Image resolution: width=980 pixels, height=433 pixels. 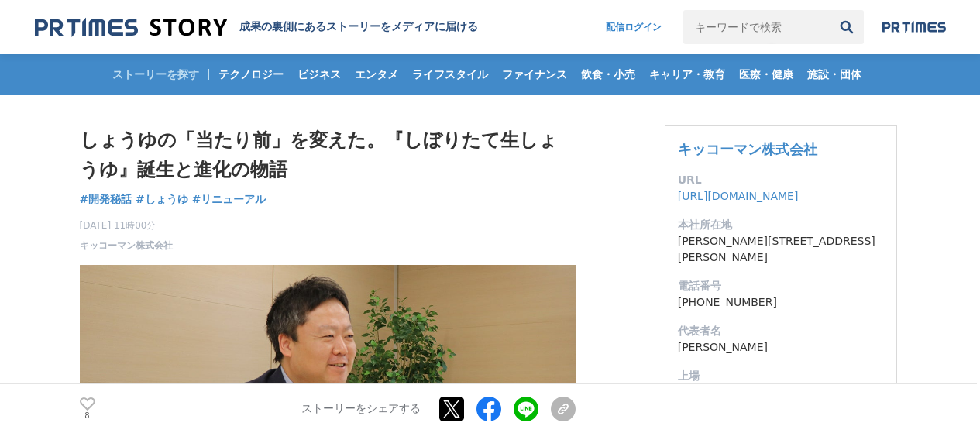 I want to click on span: #リニューアル, so click(x=229, y=199).